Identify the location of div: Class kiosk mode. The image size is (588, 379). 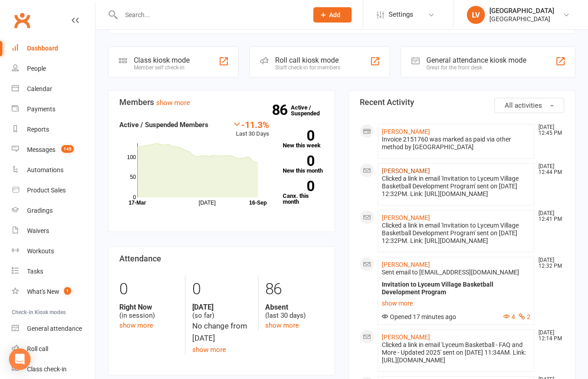
(162, 60).